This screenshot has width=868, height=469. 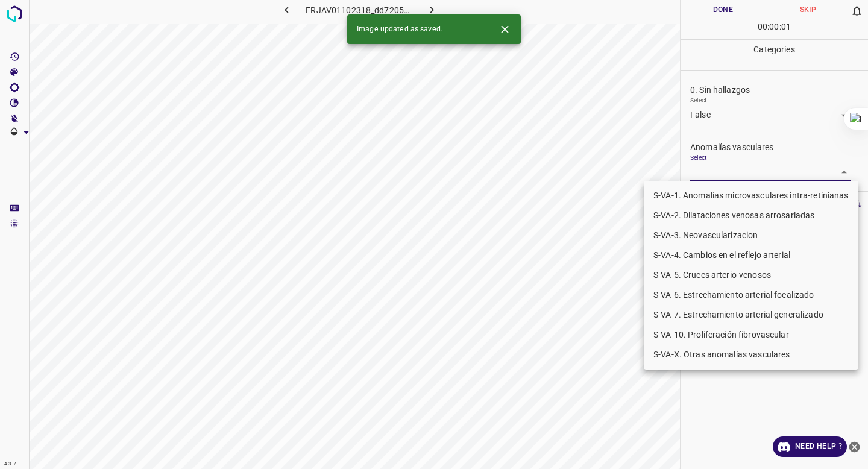 I want to click on li: S-VA-1. Anomalías microvasculares intra-retinianas, so click(x=750, y=195).